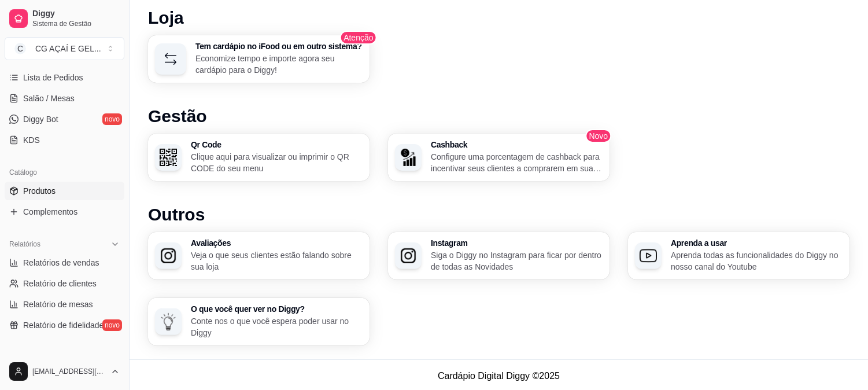 The height and width of the screenshot is (390, 868). I want to click on span: Diggy, so click(76, 14).